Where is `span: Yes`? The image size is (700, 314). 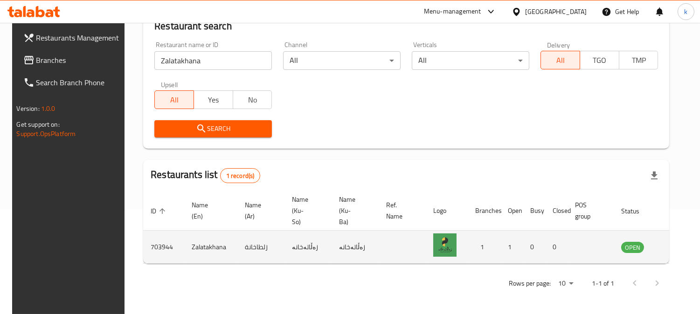 span: Yes is located at coordinates (214, 100).